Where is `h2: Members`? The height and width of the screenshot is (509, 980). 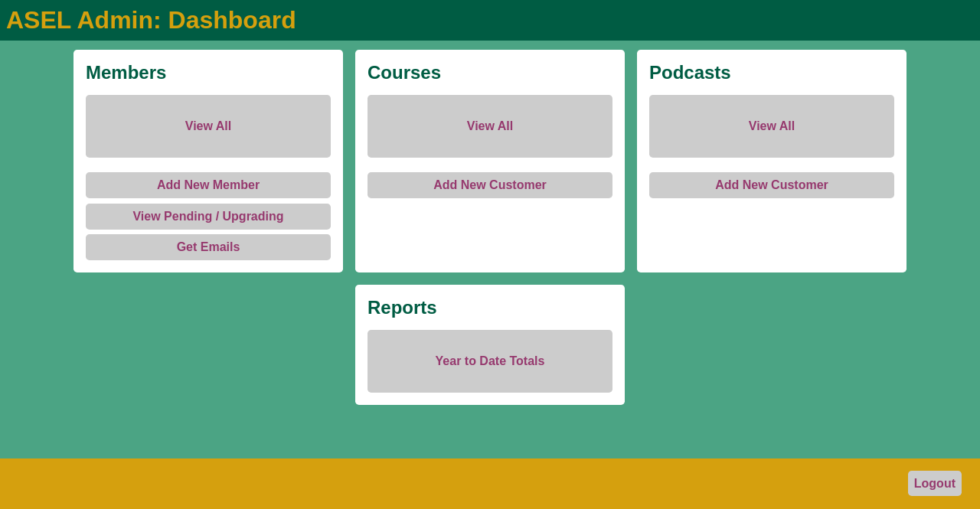 h2: Members is located at coordinates (208, 72).